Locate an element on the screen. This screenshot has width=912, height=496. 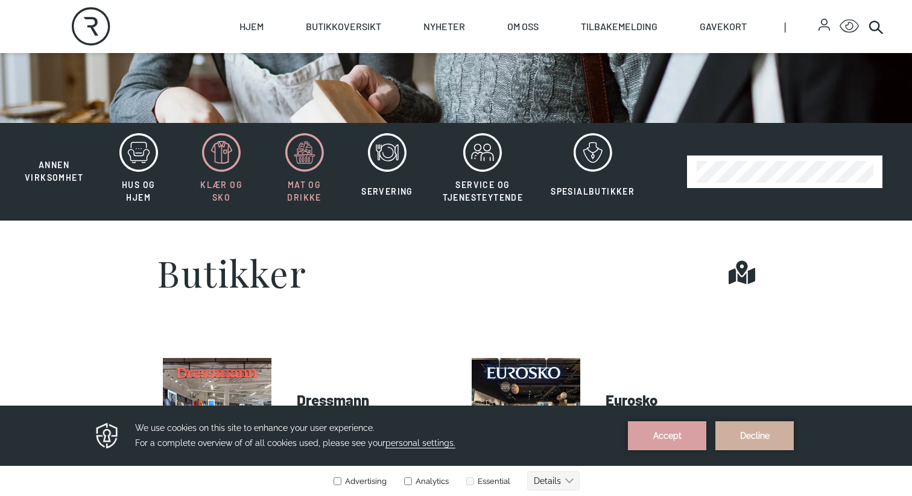
input: Advertising is located at coordinates (337, 75).